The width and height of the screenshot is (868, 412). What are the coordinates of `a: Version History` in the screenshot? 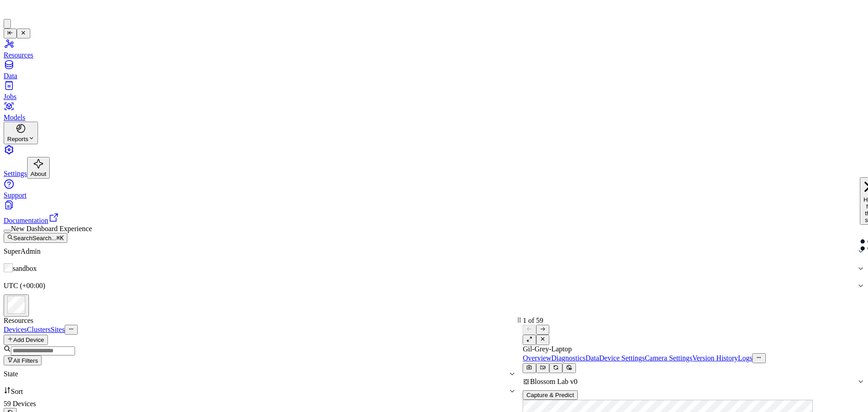 It's located at (715, 357).